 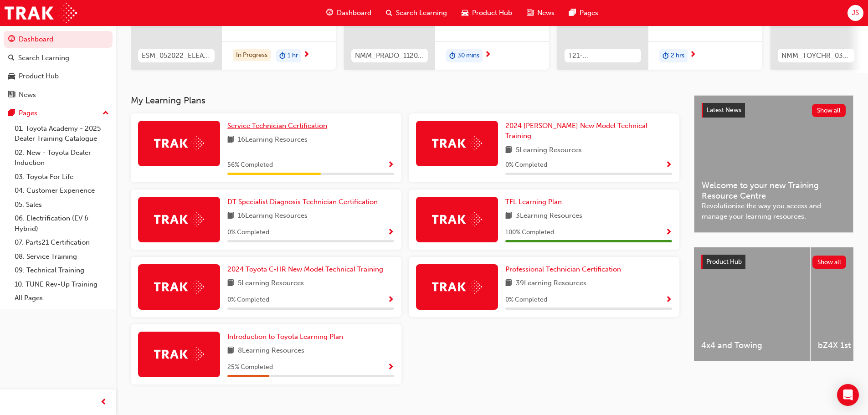 What do you see at coordinates (28, 95) in the screenshot?
I see `div: News` at bounding box center [28, 95].